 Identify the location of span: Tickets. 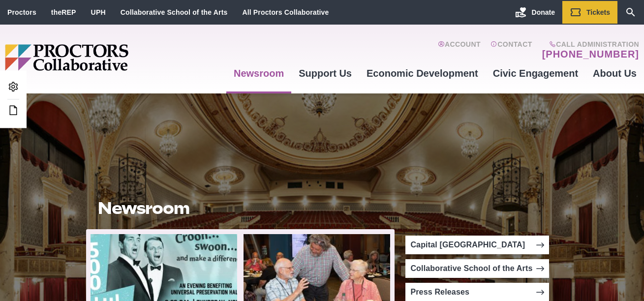
(598, 12).